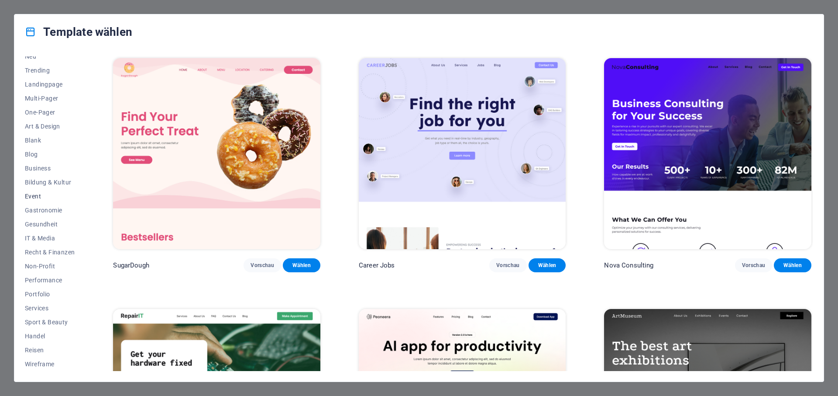 This screenshot has width=838, height=396. Describe the element at coordinates (50, 294) in the screenshot. I see `button: Portfolio` at that location.